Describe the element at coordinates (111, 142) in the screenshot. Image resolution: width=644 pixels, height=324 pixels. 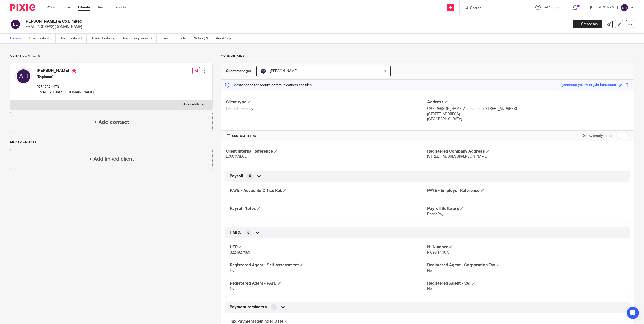
I see `p: Linked clients` at that location.